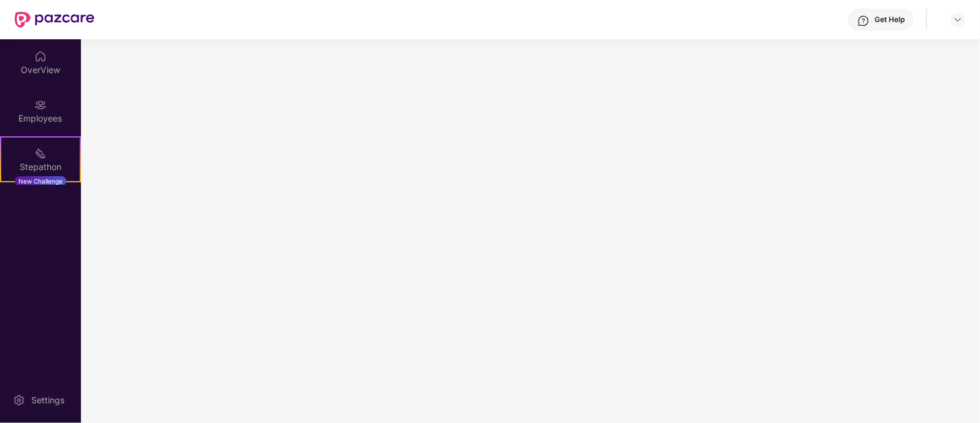 The image size is (980, 423). What do you see at coordinates (958, 20) in the screenshot?
I see `img: svg+xml;base64,PHN2ZyBpZD0iRHJvcGRvd24tMzJ4MzIiIHhtbG5zPSJodHRwOi8vd3d3LnczLm9yZy8yMDAwL3N2ZyIgd2...` at bounding box center [958, 20].